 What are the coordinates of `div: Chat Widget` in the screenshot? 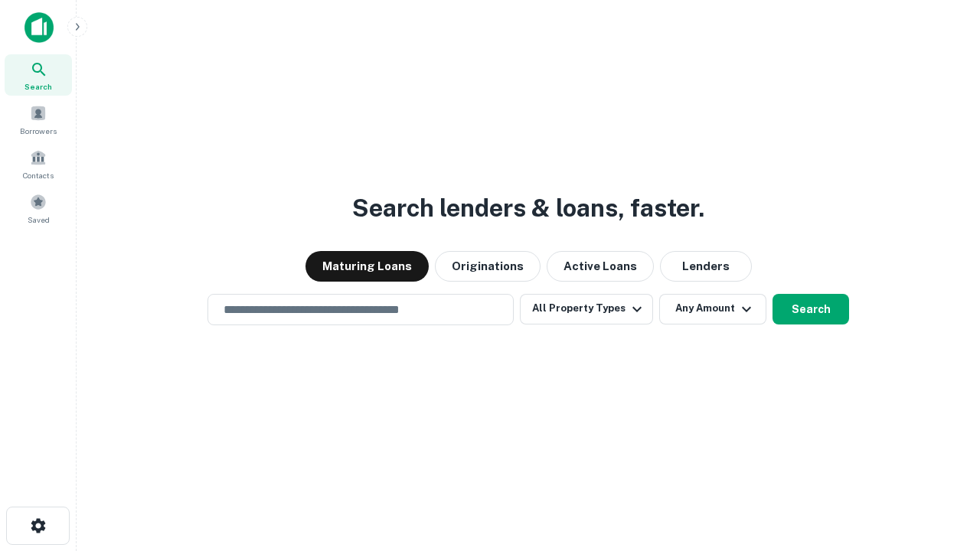 It's located at (942, 466).